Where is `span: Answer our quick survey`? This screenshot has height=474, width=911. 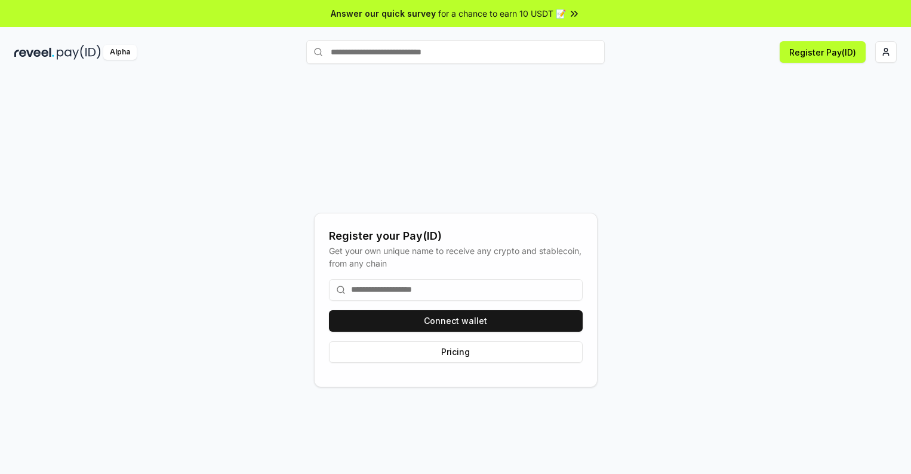
span: Answer our quick survey is located at coordinates (383, 13).